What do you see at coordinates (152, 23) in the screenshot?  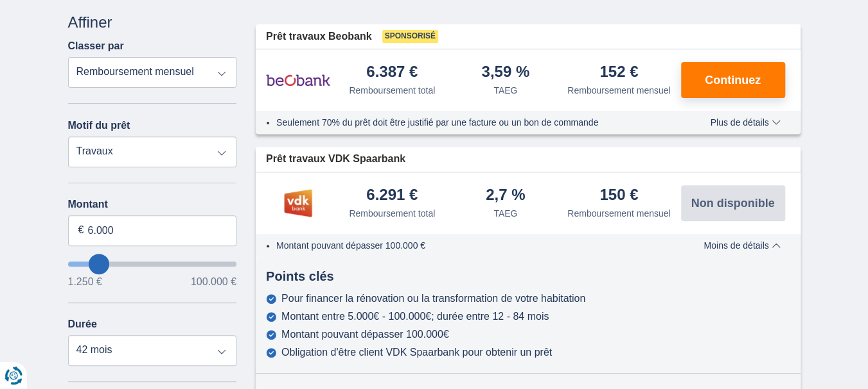 I see `div: Affiner` at bounding box center [152, 23].